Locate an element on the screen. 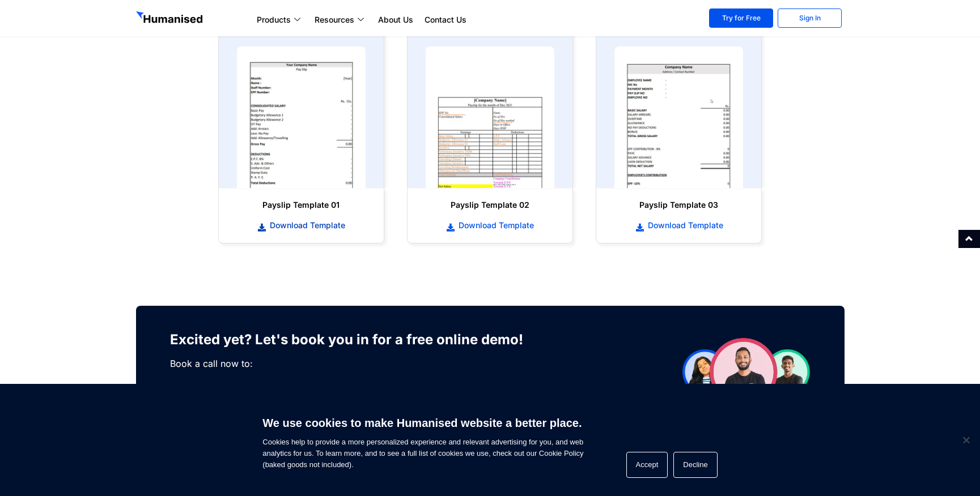 The height and width of the screenshot is (496, 980). h6: Payslip Template 01 is located at coordinates (301, 205).